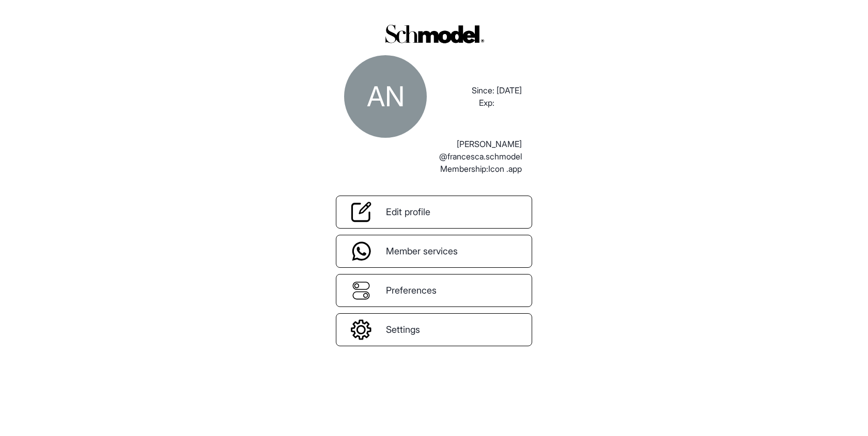  What do you see at coordinates (361, 251) in the screenshot?
I see `img: MemberServices` at bounding box center [361, 251].